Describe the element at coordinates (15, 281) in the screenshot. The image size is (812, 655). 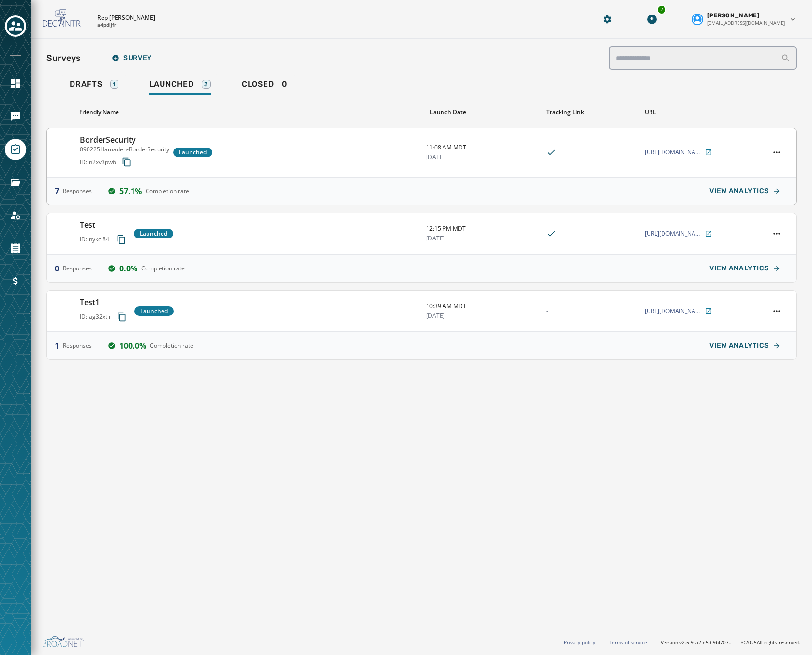
I see `a: Navigate to Billing` at that location.